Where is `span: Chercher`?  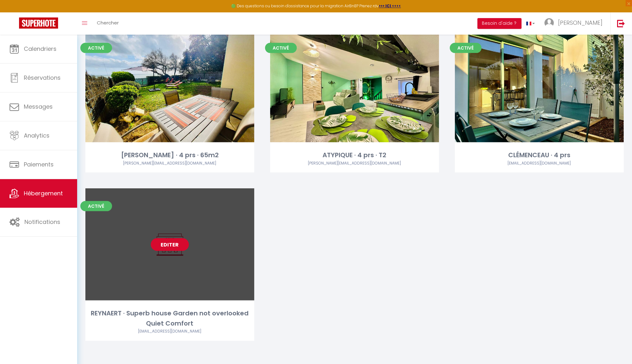
span: Chercher is located at coordinates (108, 22).